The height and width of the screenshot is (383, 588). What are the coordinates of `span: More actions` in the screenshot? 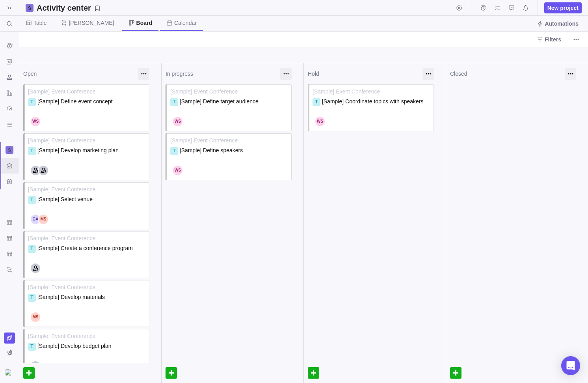 It's located at (576, 40).